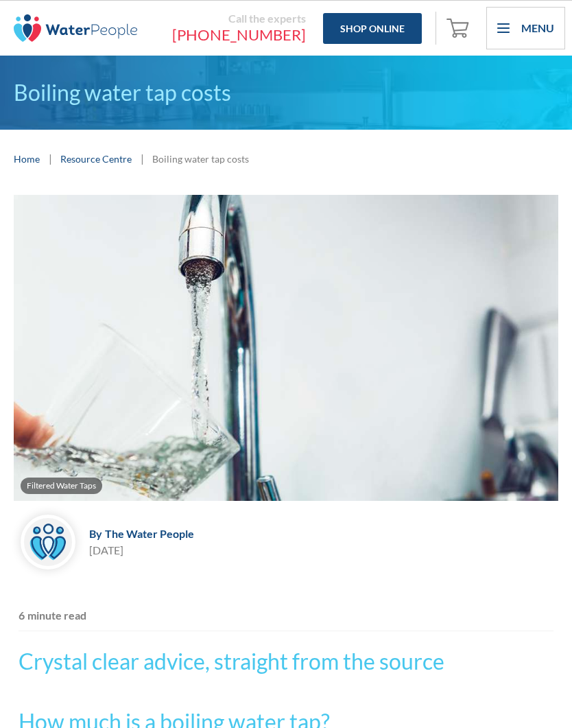  Describe the element at coordinates (372, 28) in the screenshot. I see `a: Shop Online` at that location.